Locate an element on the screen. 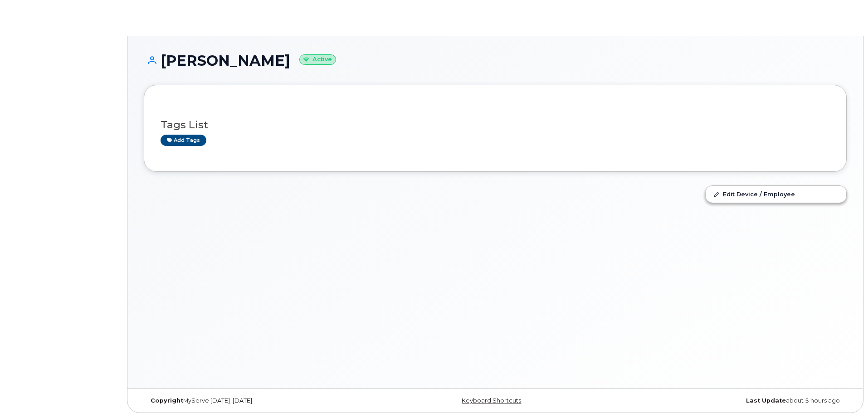  a: Keyboard Shortcuts is located at coordinates (491, 400).